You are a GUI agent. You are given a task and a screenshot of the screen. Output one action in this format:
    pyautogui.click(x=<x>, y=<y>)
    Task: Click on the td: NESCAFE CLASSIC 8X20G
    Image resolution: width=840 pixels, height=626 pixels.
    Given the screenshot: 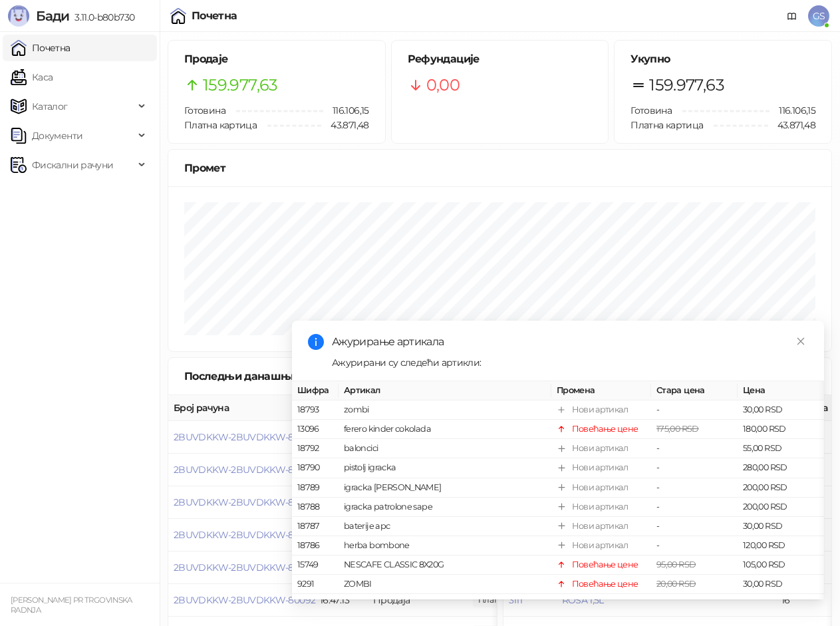 What is the action you would take?
    pyautogui.click(x=445, y=564)
    